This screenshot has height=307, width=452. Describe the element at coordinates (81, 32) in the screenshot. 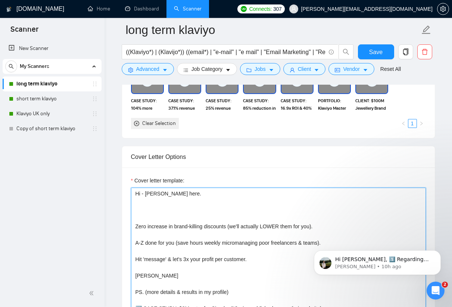

I see `p: Message from Viktor, sent 10h ago` at that location.